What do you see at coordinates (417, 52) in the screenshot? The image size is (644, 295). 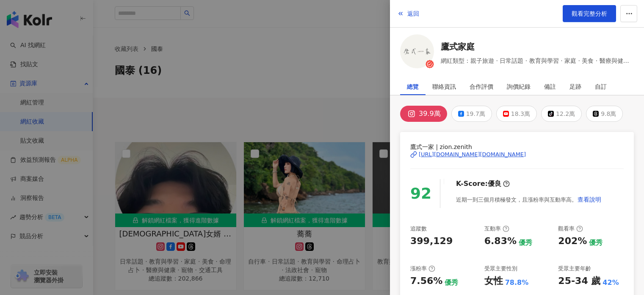 I see `a: KOL Avatar` at bounding box center [417, 52].